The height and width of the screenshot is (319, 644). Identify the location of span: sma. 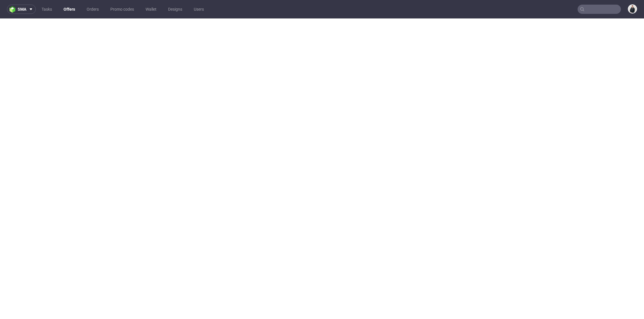
(22, 9).